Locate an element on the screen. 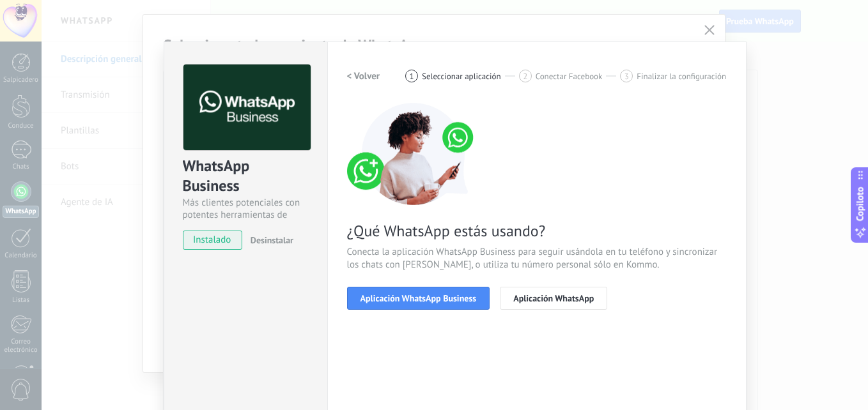 This screenshot has height=410, width=868. span: 2 is located at coordinates (525, 76).